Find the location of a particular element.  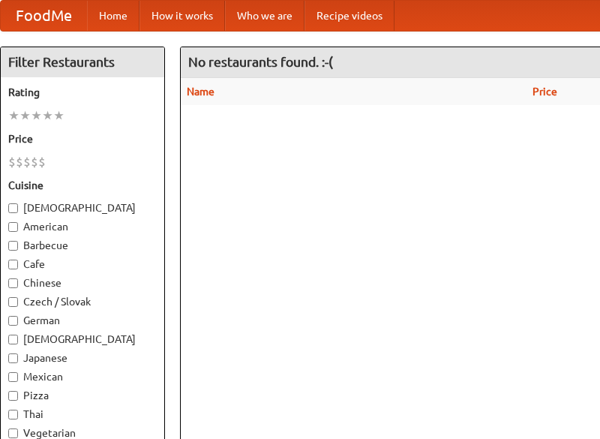

input: Japanese is located at coordinates (13, 358).